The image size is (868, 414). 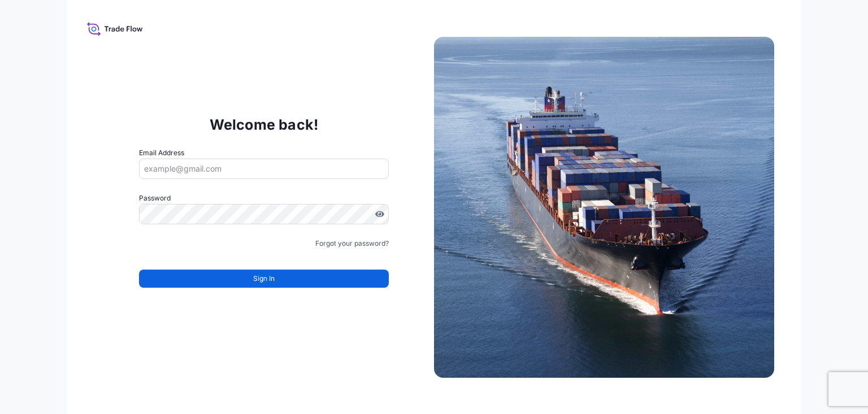 What do you see at coordinates (264, 278) in the screenshot?
I see `span: Sign In` at bounding box center [264, 278].